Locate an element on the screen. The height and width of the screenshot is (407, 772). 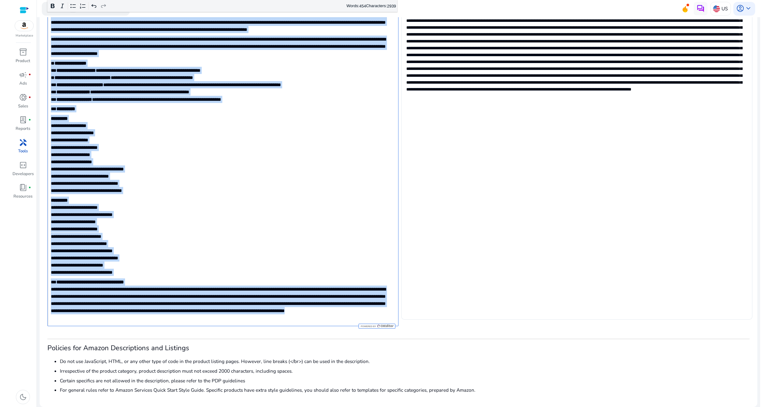
a: book_4fiber_manual_recordResources is located at coordinates (23, 193).